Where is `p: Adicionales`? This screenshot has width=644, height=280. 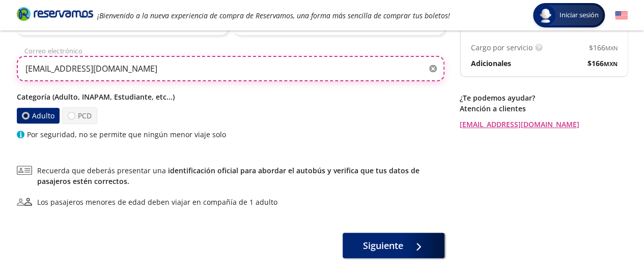
p: Adicionales is located at coordinates (491, 63).